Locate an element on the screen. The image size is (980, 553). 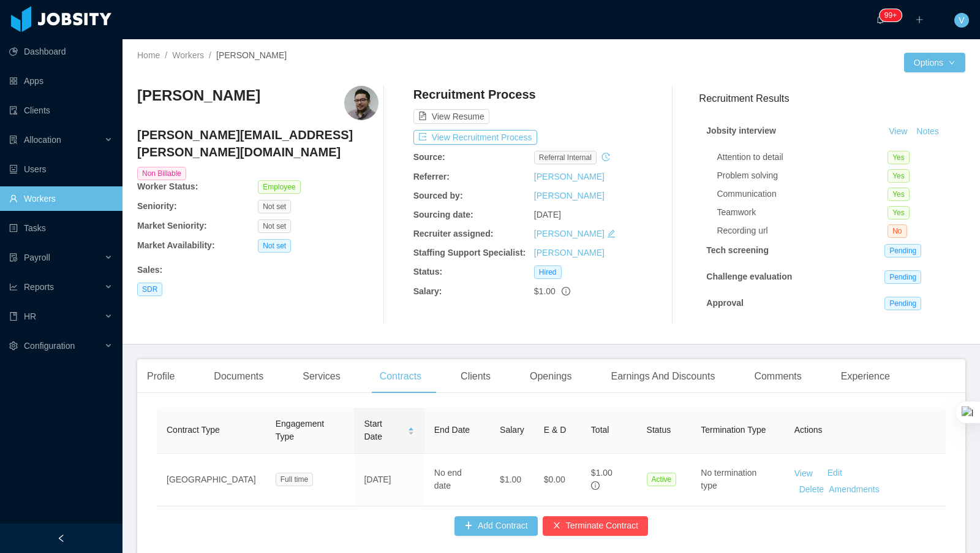
td: No end date is located at coordinates (457, 480).